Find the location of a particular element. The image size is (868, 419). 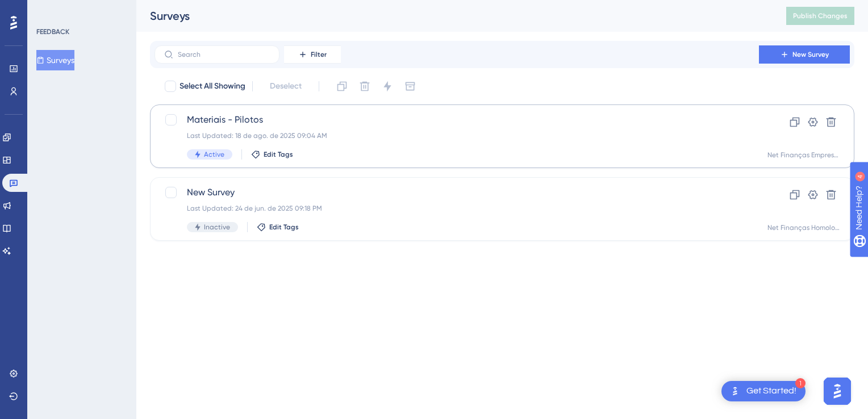

span: Materiais - Pilotos is located at coordinates (457, 120).